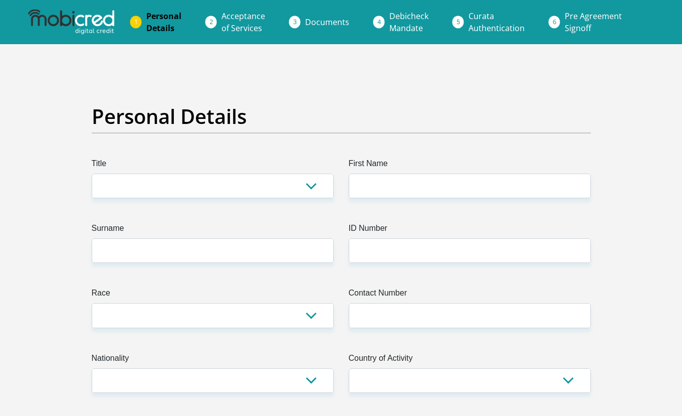 This screenshot has height=416, width=682. Describe the element at coordinates (409, 22) in the screenshot. I see `span: Debicheck Mandate` at that location.